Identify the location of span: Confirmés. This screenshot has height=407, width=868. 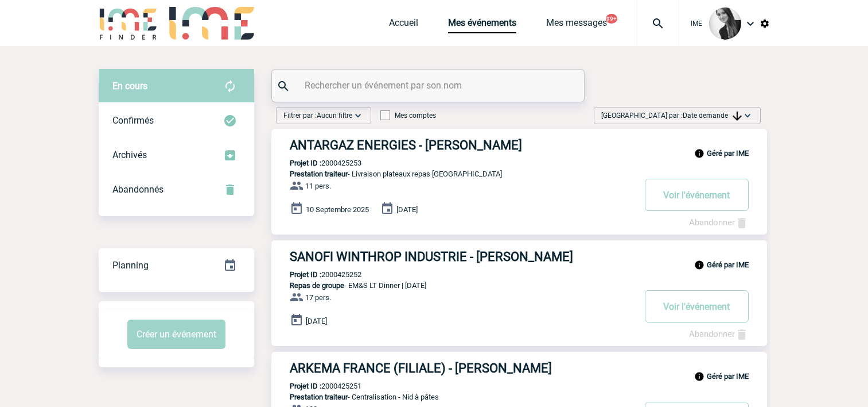
(133, 120).